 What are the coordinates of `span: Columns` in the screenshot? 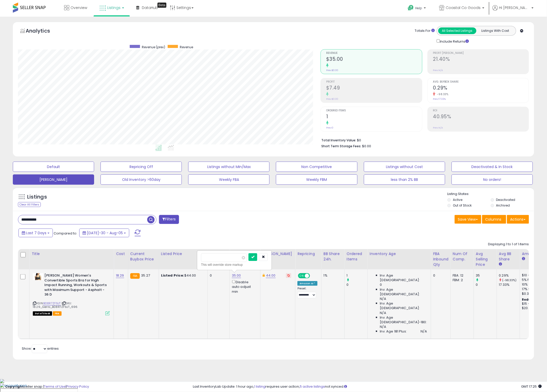 It's located at (493, 219).